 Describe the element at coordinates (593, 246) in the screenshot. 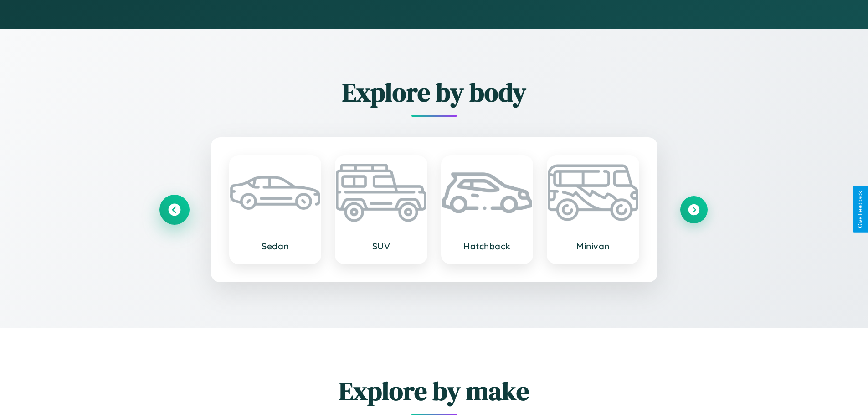

I see `h3: Minivan` at that location.